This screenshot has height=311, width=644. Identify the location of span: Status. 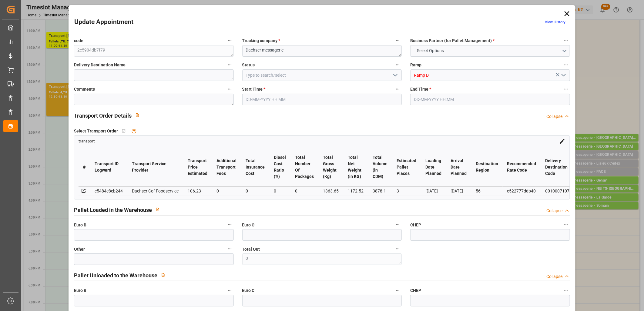
(249, 65).